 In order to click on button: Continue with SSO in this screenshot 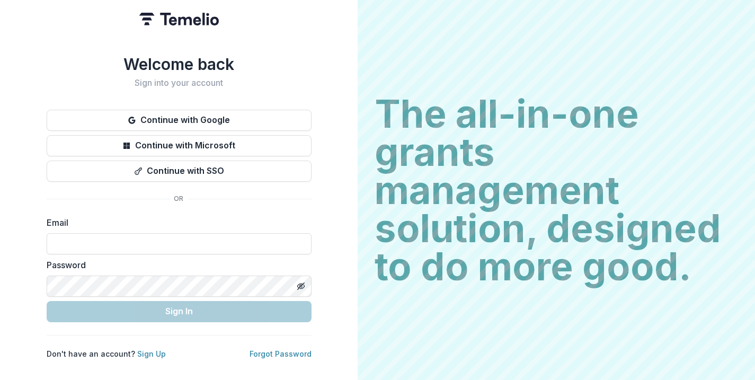, I will do `click(179, 171)`.